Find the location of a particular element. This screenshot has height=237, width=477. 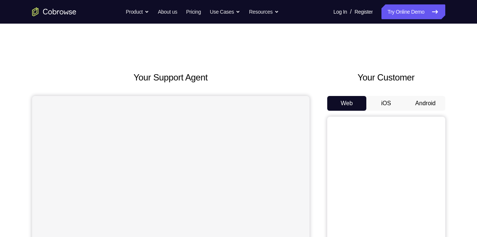

button: Use Cases is located at coordinates (225, 12).